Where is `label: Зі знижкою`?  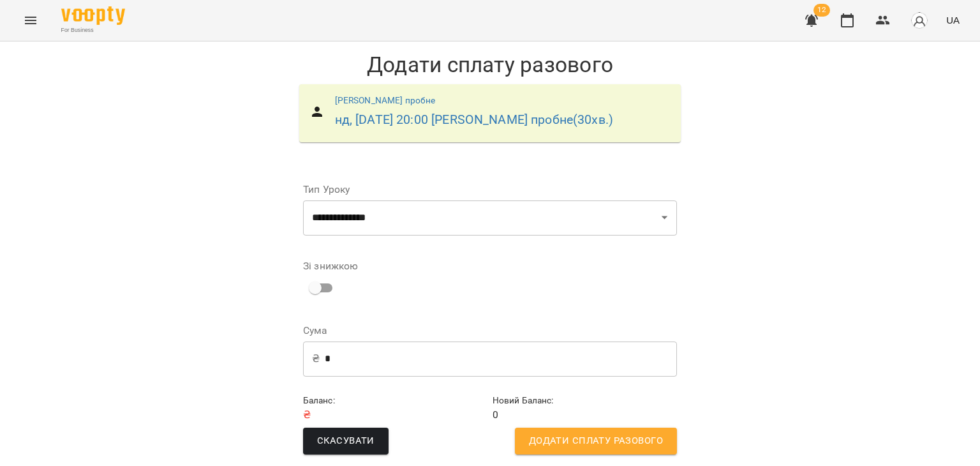 label: Зі знижкою is located at coordinates (331, 266).